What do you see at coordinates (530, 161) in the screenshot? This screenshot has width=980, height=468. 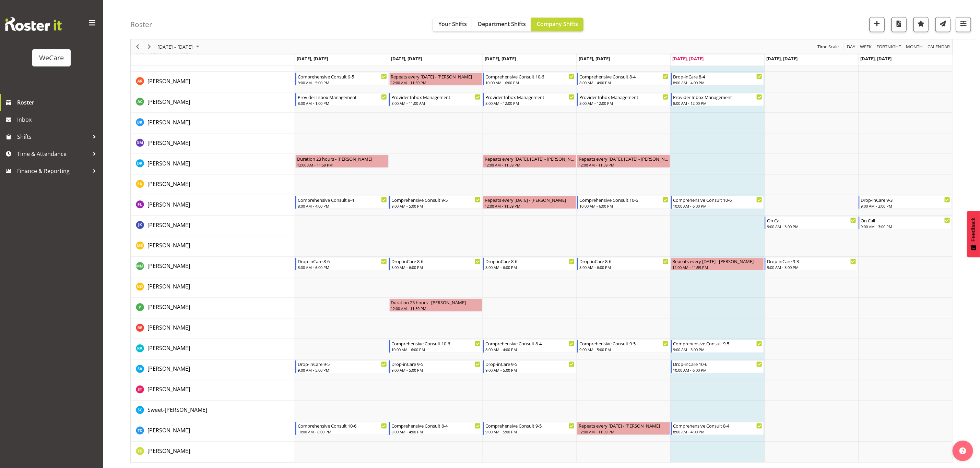 I see `div: Deepti Raturi"s event - Repeats every wednesday, thursday - Deepti Raturi Begin From Wednesday, S...` at bounding box center [530, 161].